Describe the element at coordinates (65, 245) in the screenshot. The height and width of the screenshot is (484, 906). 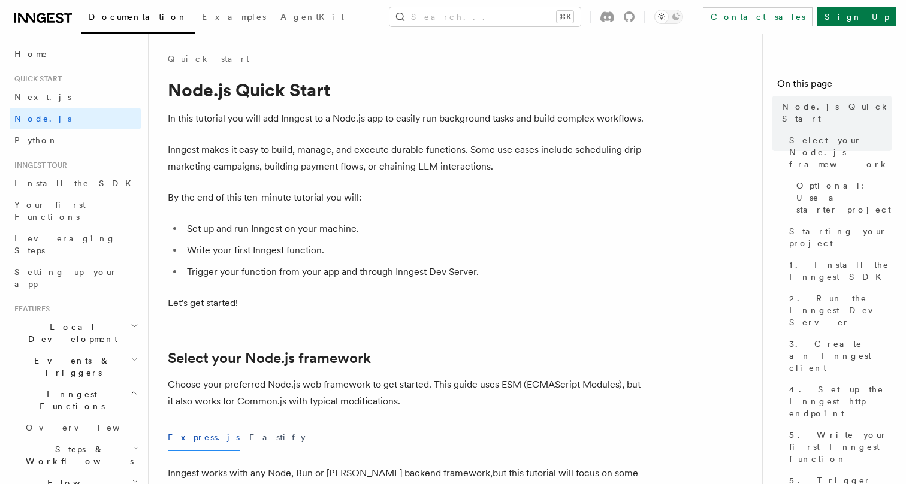
I see `span: Leveraging Steps` at that location.